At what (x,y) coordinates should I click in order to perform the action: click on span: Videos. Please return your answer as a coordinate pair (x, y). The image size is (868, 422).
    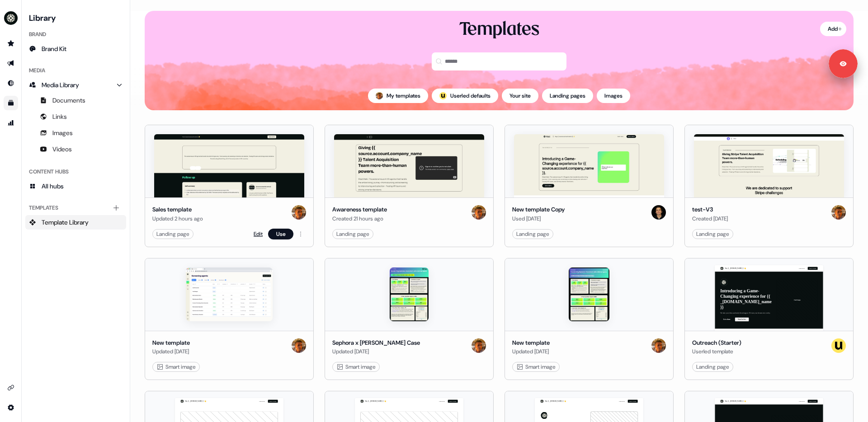
    Looking at the image, I should click on (62, 149).